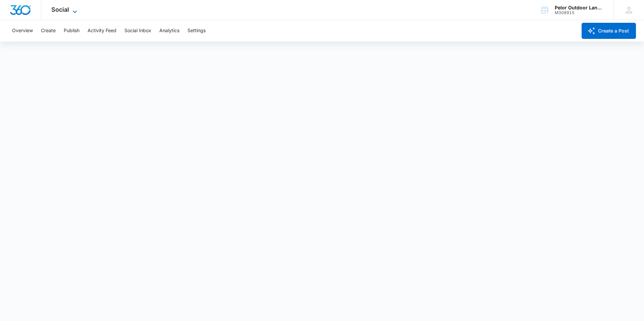 The height and width of the screenshot is (321, 644). What do you see at coordinates (138, 31) in the screenshot?
I see `button: Social Inbox` at bounding box center [138, 31].